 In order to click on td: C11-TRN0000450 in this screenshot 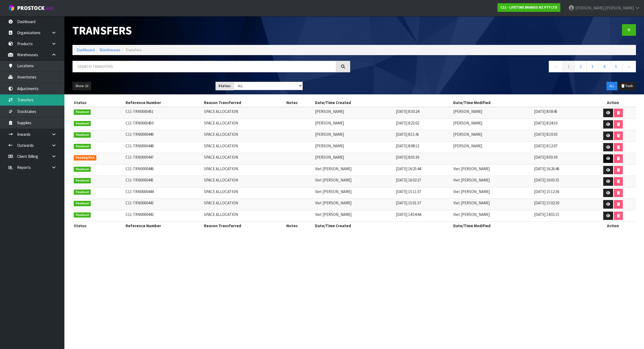, I will do `click(163, 124)`.